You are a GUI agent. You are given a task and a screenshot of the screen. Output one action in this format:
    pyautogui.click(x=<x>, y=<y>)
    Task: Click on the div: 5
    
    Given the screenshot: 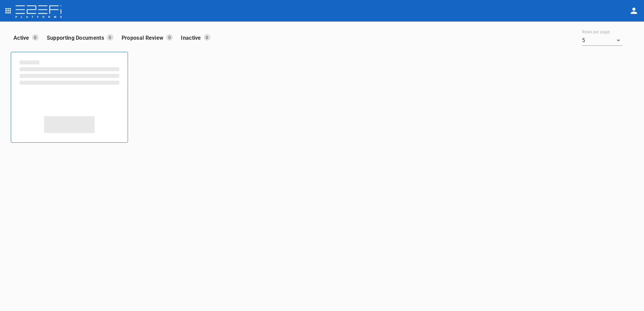 What is the action you would take?
    pyautogui.click(x=602, y=41)
    